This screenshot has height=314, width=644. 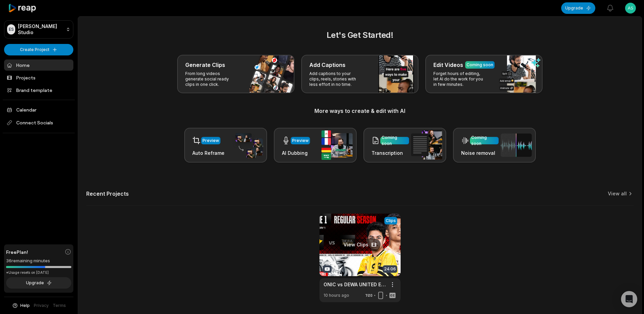 I want to click on a: Brand template, so click(x=38, y=90).